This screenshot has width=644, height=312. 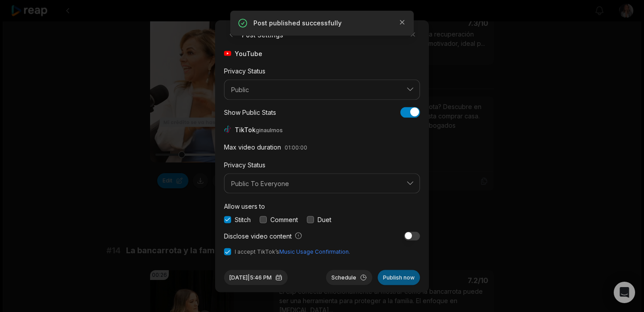 What do you see at coordinates (296, 147) in the screenshot?
I see `span: 01:00:00` at bounding box center [296, 147].